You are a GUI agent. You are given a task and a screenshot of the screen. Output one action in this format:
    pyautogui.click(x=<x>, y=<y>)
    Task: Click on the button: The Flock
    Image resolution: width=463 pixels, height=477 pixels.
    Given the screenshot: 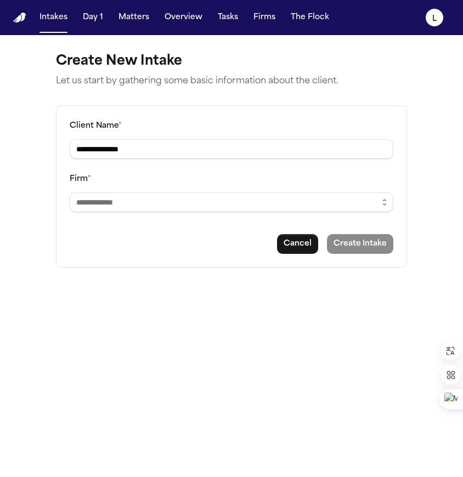 What is the action you would take?
    pyautogui.click(x=310, y=18)
    